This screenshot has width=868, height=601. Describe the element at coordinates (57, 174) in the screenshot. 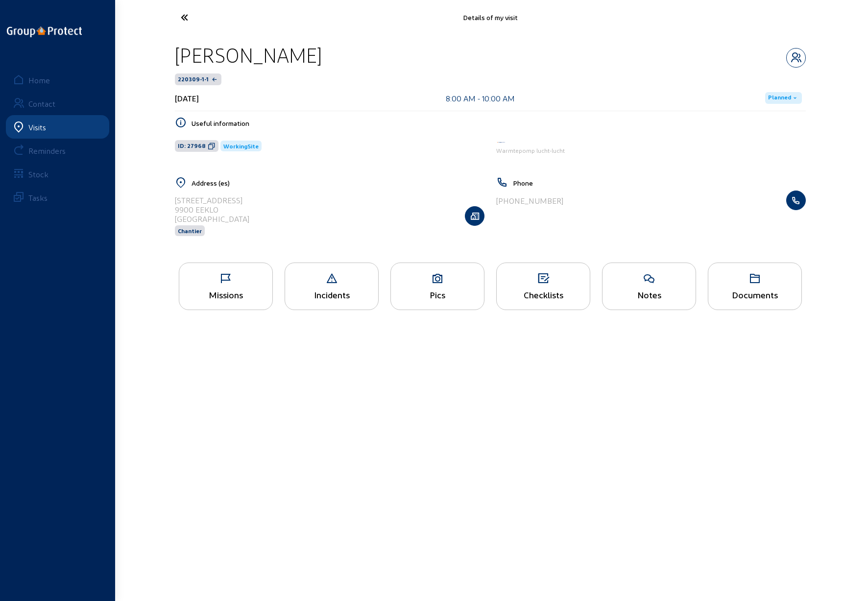

I see `a: Stock` at that location.